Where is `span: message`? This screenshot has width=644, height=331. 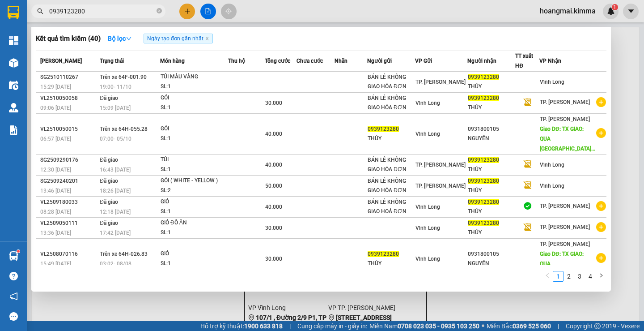
span: message is located at coordinates (14, 316).